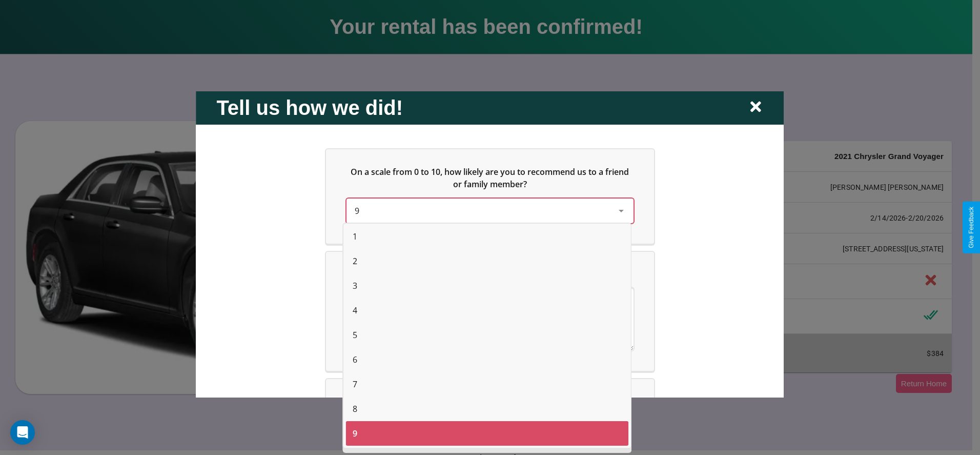 This screenshot has height=455, width=980. Describe the element at coordinates (488, 311) in the screenshot. I see `div: 4` at that location.